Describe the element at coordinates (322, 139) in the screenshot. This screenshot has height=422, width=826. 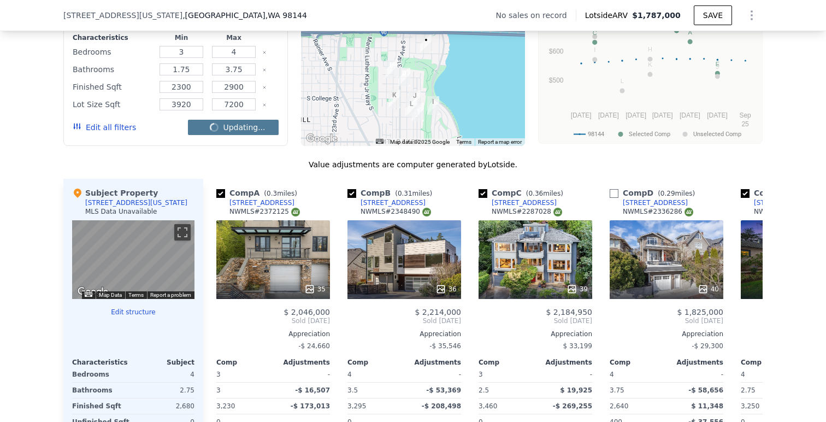
I see `a: Open this area in Google Maps (opens a new window)` at that location.